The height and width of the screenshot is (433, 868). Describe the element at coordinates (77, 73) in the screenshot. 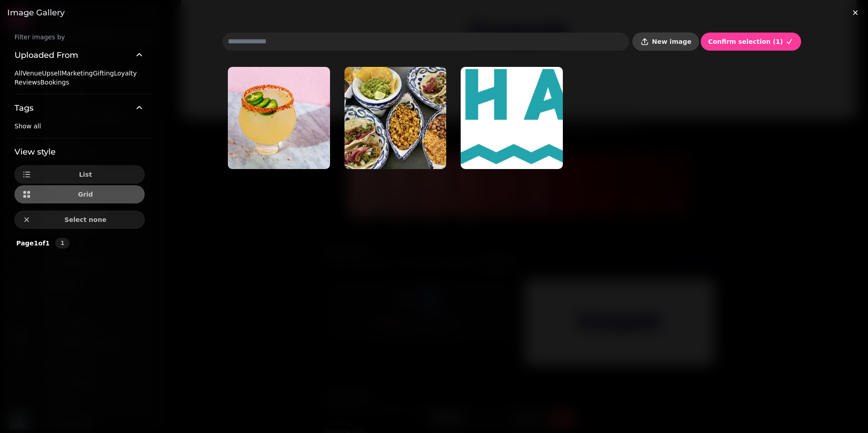

I see `span: Marketing` at that location.